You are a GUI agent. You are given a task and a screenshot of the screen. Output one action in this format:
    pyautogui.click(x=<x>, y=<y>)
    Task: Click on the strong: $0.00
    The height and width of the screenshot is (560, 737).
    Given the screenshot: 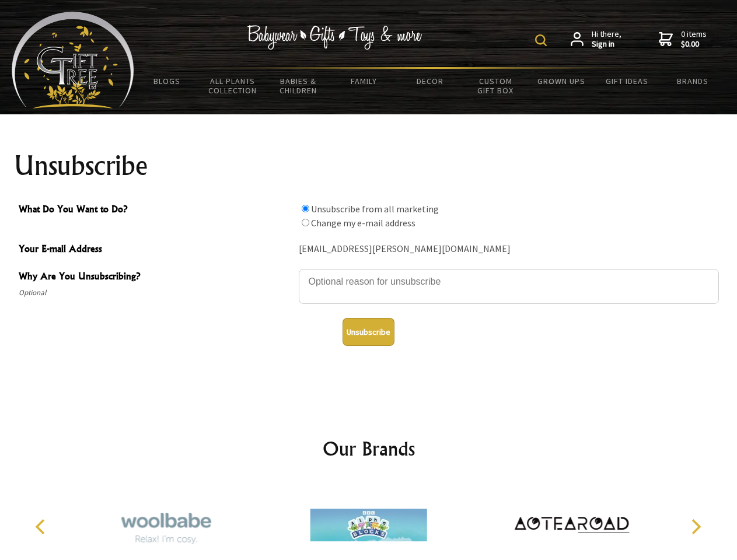 What is the action you would take?
    pyautogui.click(x=694, y=44)
    